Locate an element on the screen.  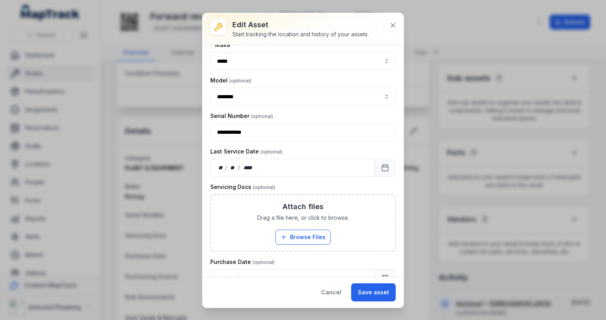
button: Browse Files is located at coordinates (303, 237).